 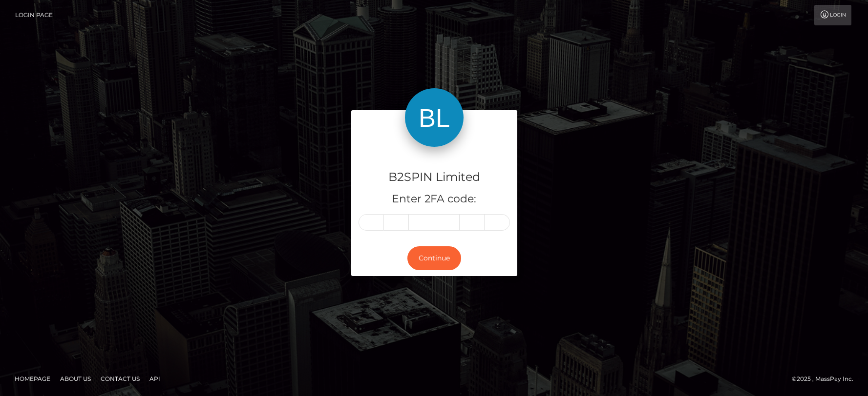 I want to click on a: Login Page, so click(x=34, y=15).